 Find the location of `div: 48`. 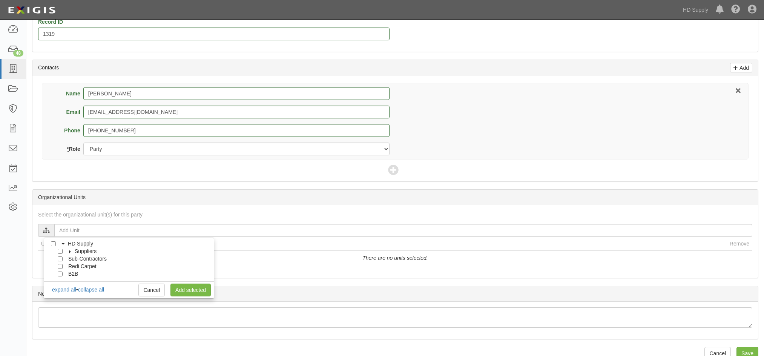

div: 48 is located at coordinates (18, 53).